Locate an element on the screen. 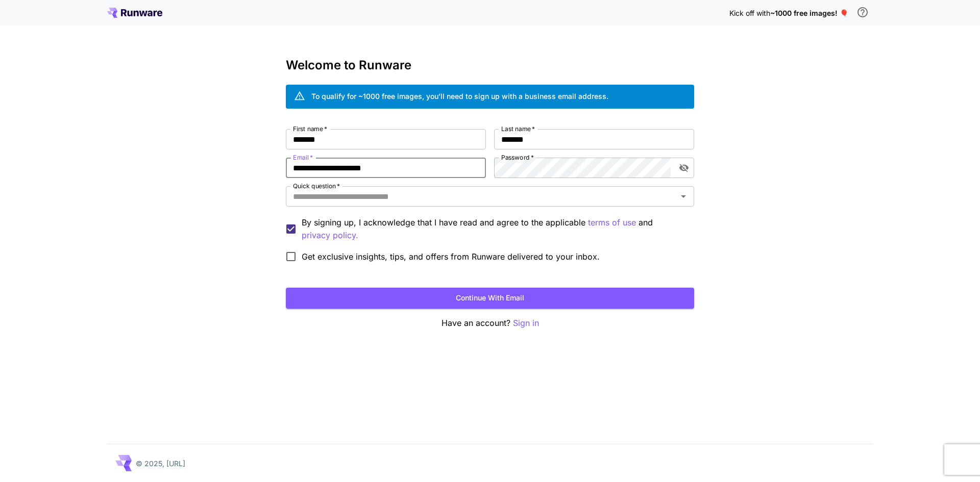 This screenshot has width=980, height=482. p: Have an account? is located at coordinates (490, 323).